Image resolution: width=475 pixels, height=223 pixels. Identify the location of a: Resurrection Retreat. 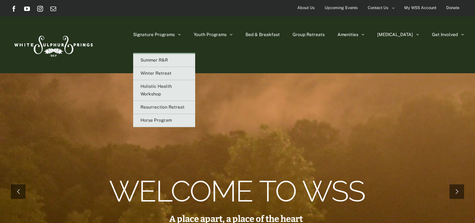
(164, 108).